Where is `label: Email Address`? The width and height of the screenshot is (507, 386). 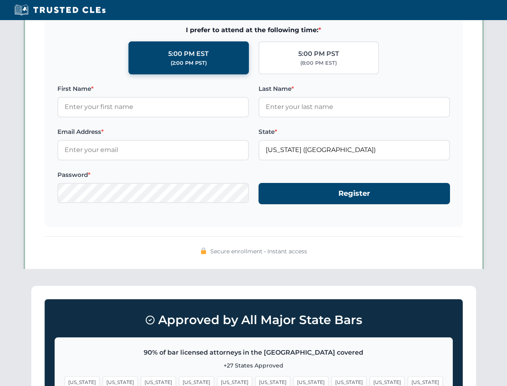 label: Email Address is located at coordinates (153, 132).